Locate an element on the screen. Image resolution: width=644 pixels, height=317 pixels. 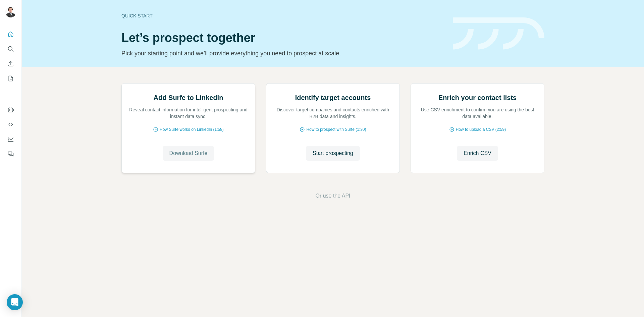
button: Start prospecting is located at coordinates (333, 153).